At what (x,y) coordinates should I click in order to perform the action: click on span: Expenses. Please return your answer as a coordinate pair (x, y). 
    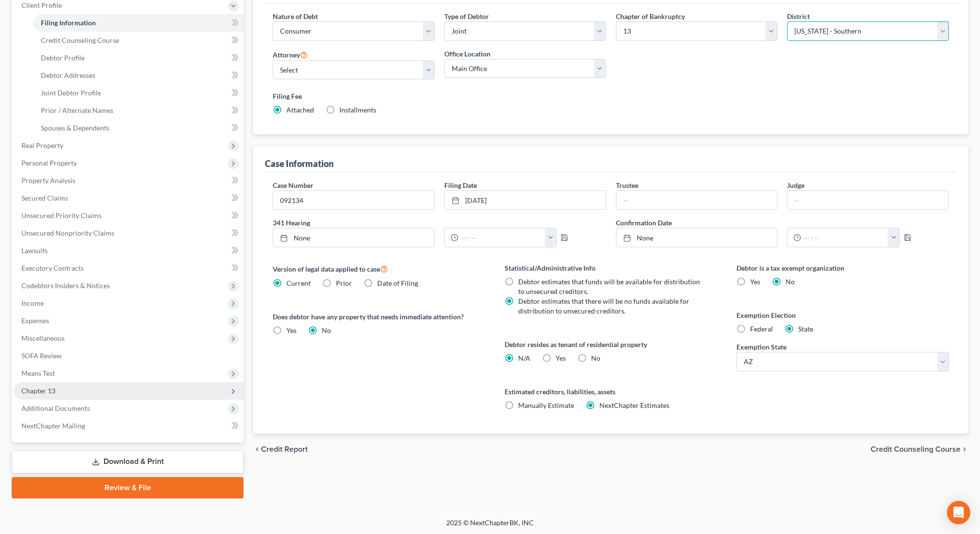
    Looking at the image, I should click on (35, 320).